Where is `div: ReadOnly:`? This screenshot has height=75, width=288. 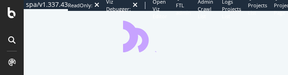 div: ReadOnly: is located at coordinates (80, 5).